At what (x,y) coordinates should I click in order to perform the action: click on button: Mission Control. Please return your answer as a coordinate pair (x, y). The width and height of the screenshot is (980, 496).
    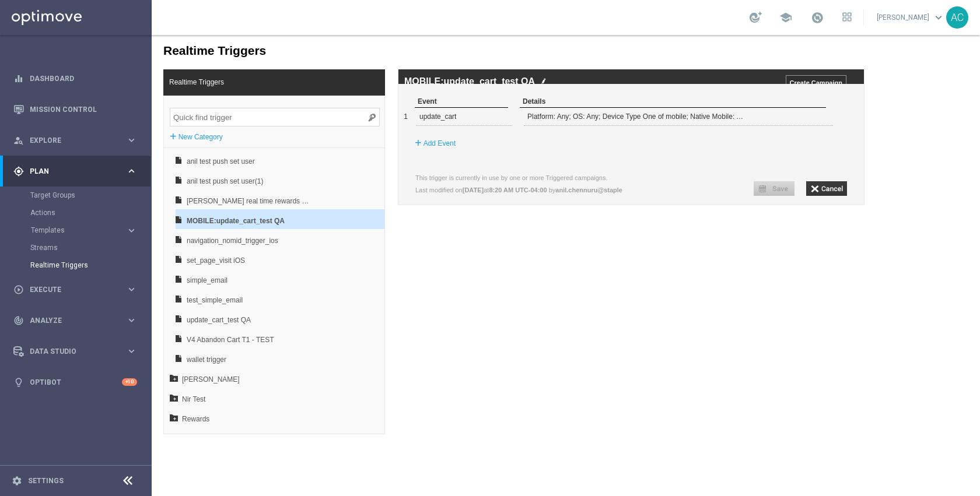
    Looking at the image, I should click on (75, 110).